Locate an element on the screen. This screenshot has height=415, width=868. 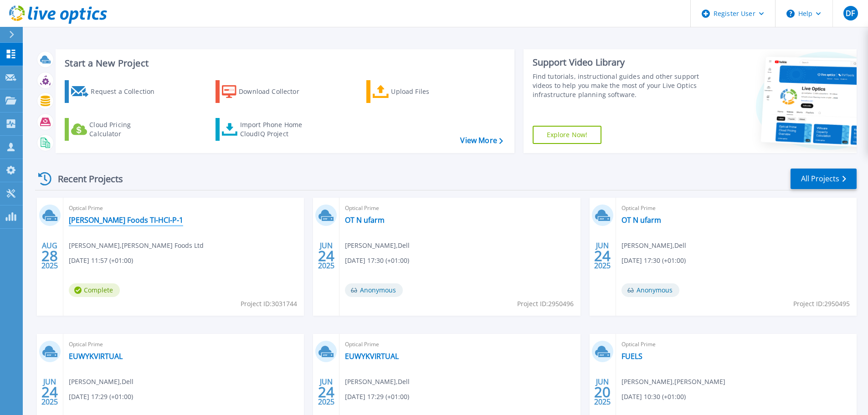
a: FUELS is located at coordinates (632, 356).